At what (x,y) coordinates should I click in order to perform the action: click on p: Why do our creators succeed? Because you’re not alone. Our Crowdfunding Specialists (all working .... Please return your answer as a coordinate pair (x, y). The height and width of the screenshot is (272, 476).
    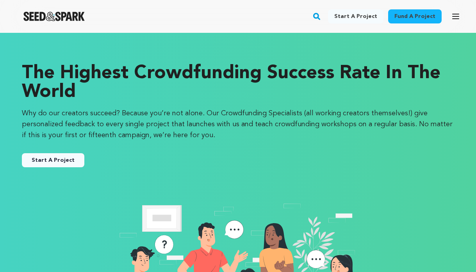
    Looking at the image, I should click on (238, 124).